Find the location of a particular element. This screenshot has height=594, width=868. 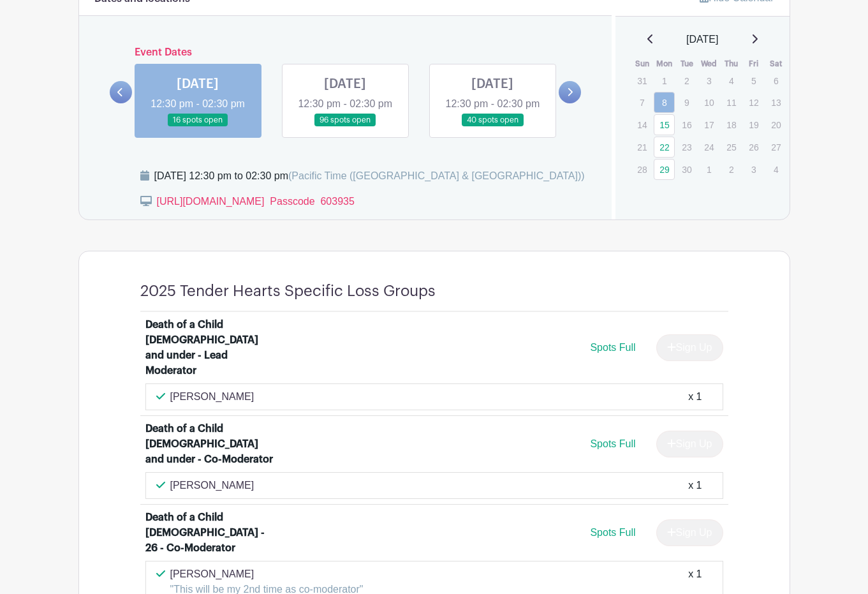

th: Sat is located at coordinates (776, 64).